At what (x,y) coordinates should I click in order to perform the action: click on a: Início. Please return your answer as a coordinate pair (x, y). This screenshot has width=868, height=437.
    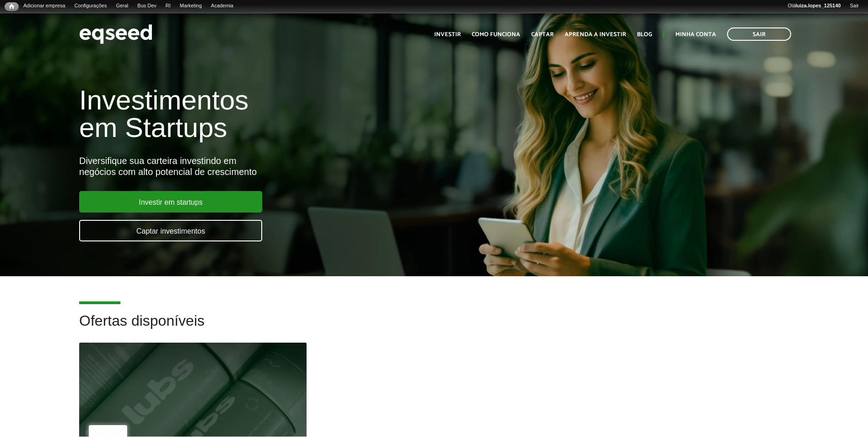
    Looking at the image, I should click on (11, 6).